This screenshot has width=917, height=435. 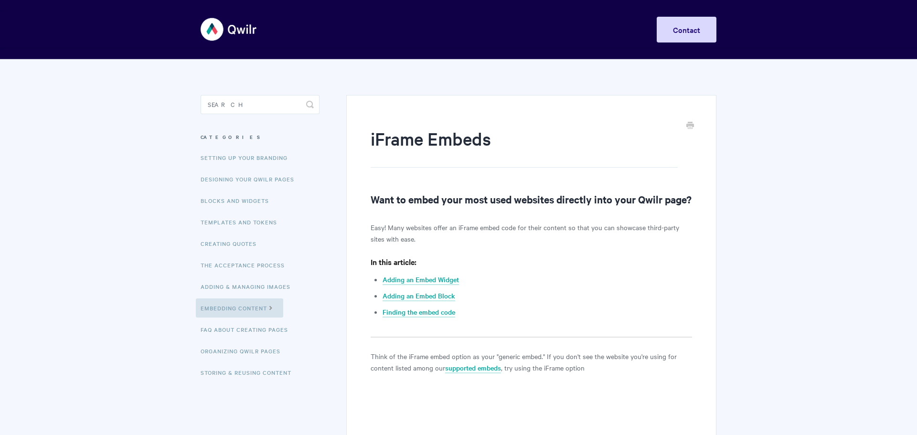 I want to click on h2: Want to embed your most used websites directly into your Qwilr page?, so click(x=531, y=199).